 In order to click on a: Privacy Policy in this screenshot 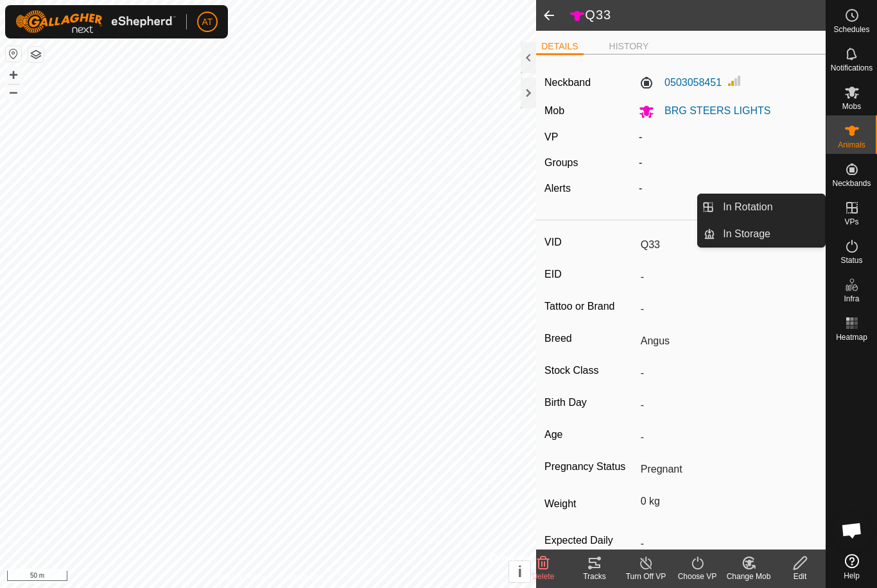, I will do `click(242, 577)`.